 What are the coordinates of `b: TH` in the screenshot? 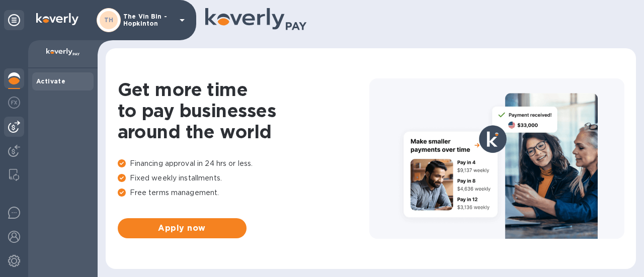 It's located at (108, 20).